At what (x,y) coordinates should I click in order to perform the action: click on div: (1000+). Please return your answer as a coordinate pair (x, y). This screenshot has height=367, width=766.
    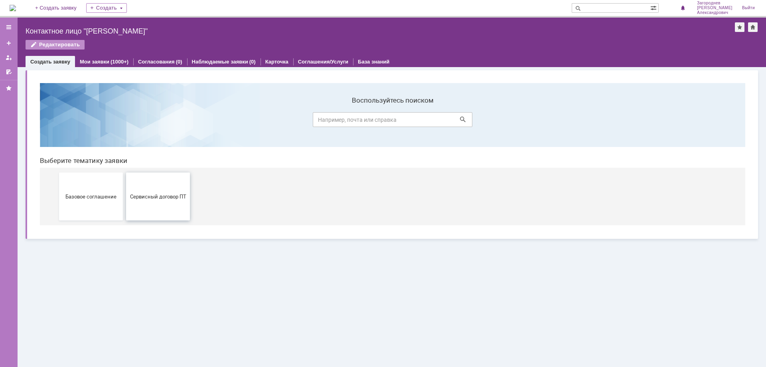
    Looking at the image, I should click on (119, 61).